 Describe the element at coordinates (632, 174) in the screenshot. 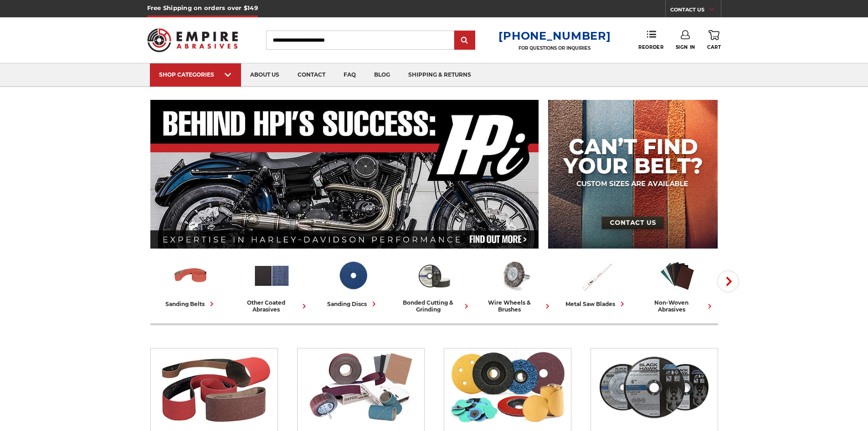

I see `img: promo banner for custom belts.` at that location.